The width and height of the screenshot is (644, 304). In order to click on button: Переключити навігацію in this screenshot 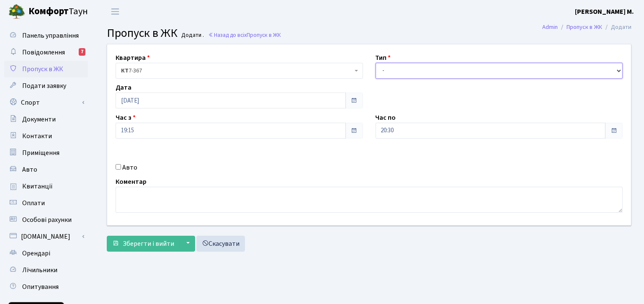, I will do `click(115, 11)`.